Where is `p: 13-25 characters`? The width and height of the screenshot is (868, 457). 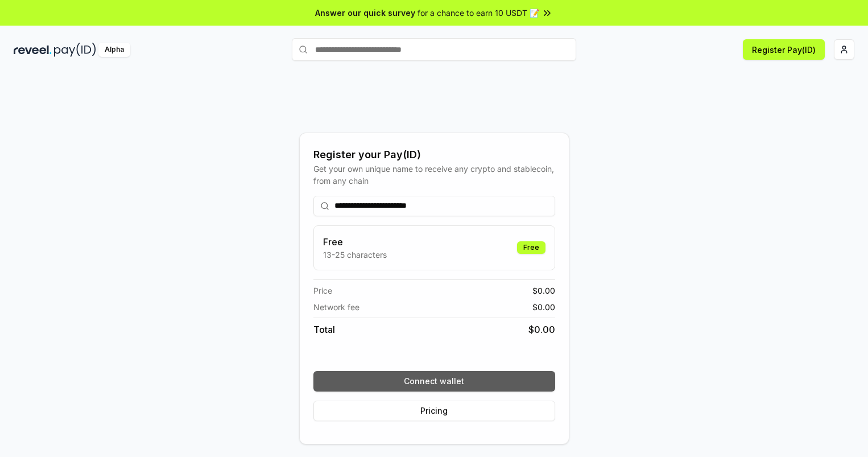 p: 13-25 characters is located at coordinates (355, 254).